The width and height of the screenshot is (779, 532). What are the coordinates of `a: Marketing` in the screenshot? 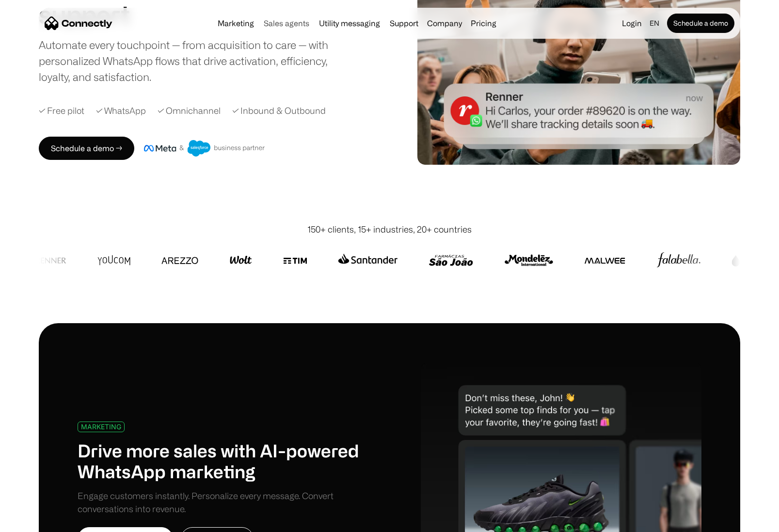 It's located at (236, 23).